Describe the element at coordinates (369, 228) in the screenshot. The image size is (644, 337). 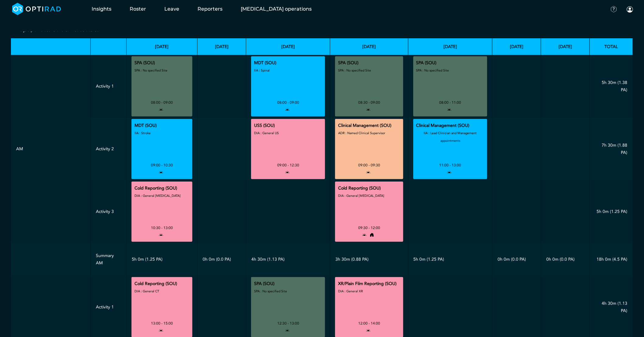
I see `div: 09:30 - 12:00` at that location.